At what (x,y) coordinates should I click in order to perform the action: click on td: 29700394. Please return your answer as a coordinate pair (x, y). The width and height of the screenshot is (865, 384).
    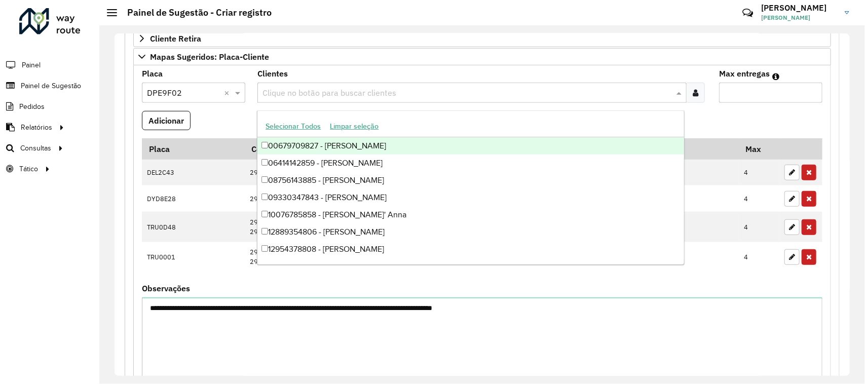
    Looking at the image, I should click on (376, 199).